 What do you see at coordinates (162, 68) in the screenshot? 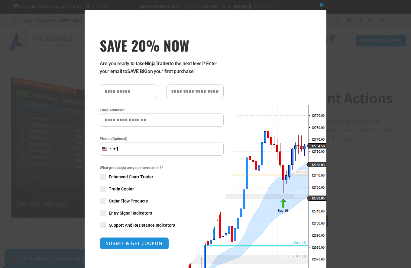
I see `p: Are you ready to take to the next level? Enter your email to on your first purchase!` at bounding box center [162, 68].